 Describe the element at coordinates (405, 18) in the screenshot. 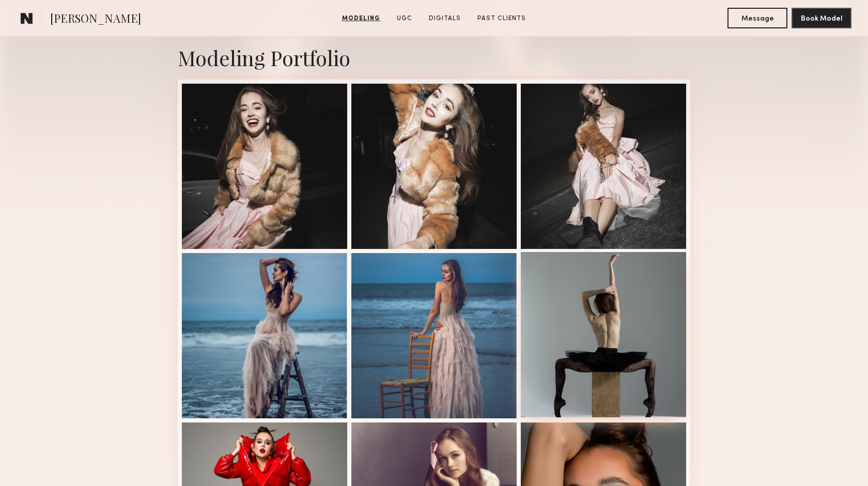

I see `a: UGC` at that location.